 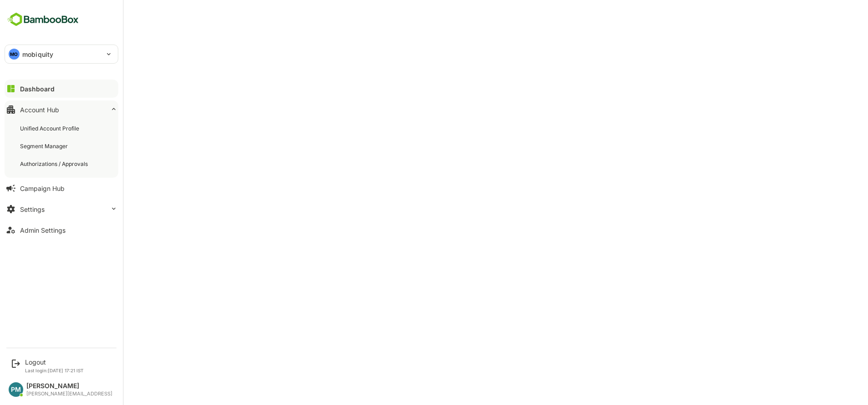 What do you see at coordinates (51, 129) in the screenshot?
I see `div: Unified Account Profile` at bounding box center [51, 129].